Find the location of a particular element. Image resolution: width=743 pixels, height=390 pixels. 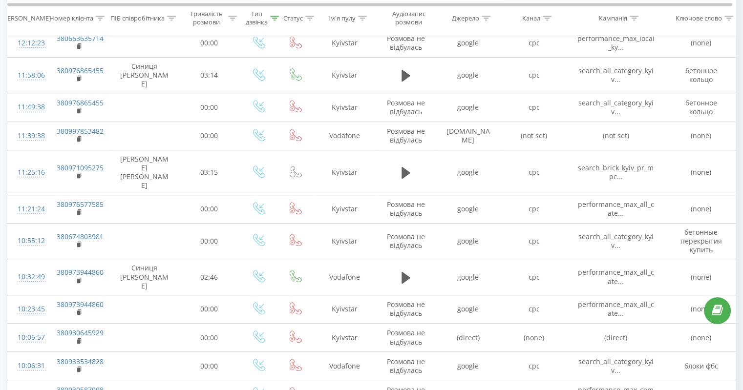

a: 380971095275 is located at coordinates (80, 168).